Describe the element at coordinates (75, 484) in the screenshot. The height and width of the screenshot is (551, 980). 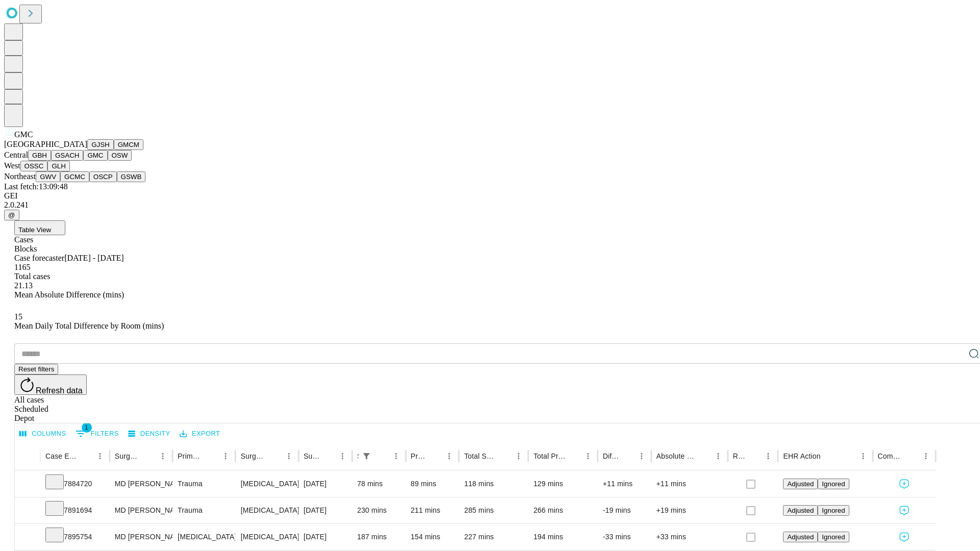
I see `div: 7884720` at that location.